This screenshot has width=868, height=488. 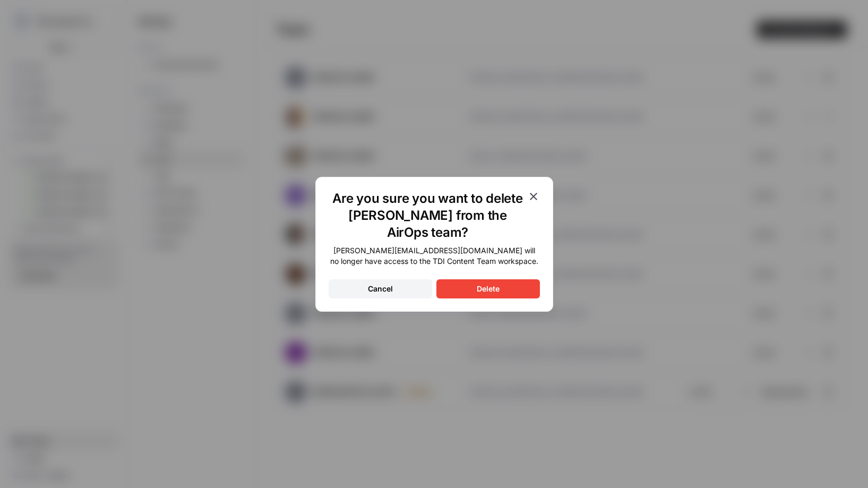 What do you see at coordinates (488, 288) in the screenshot?
I see `div: Delete` at bounding box center [488, 288].